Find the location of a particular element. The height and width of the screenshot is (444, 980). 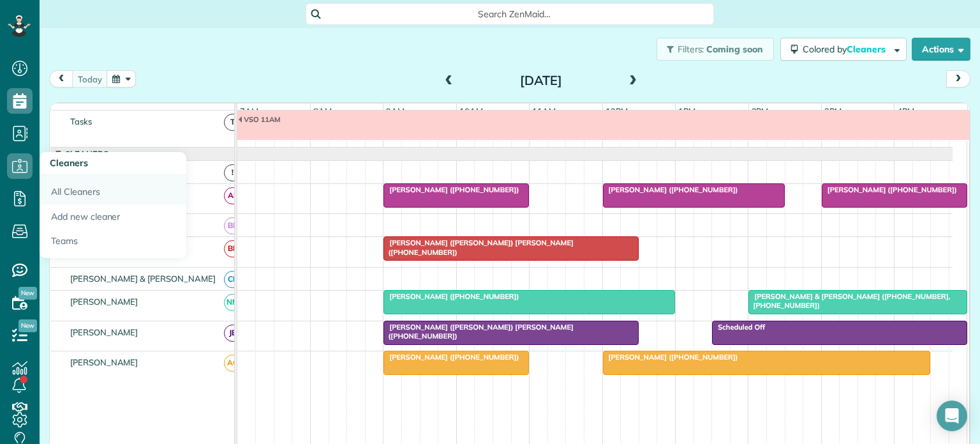

span: 11am is located at coordinates (543, 111).